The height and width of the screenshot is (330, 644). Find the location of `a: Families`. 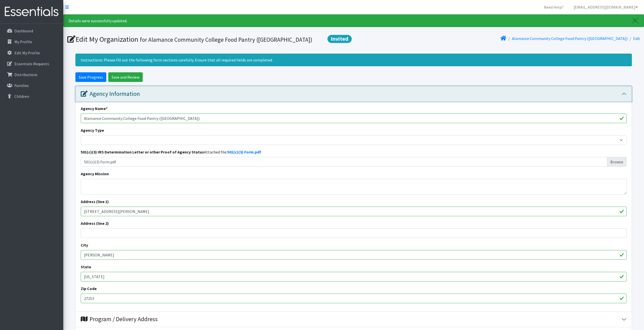

a: Families is located at coordinates (32, 86).